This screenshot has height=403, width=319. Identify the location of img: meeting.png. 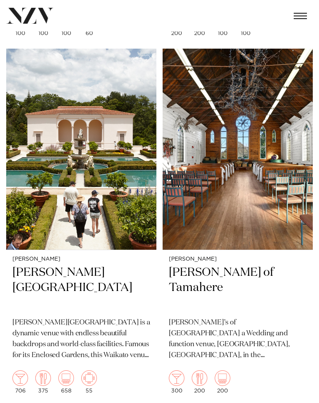
(89, 378).